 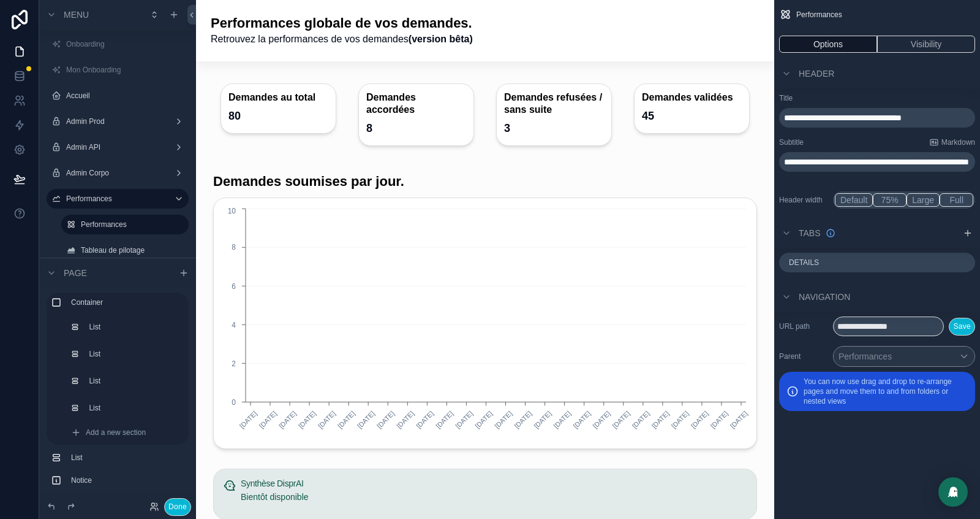 I want to click on span: Navigation, so click(x=824, y=297).